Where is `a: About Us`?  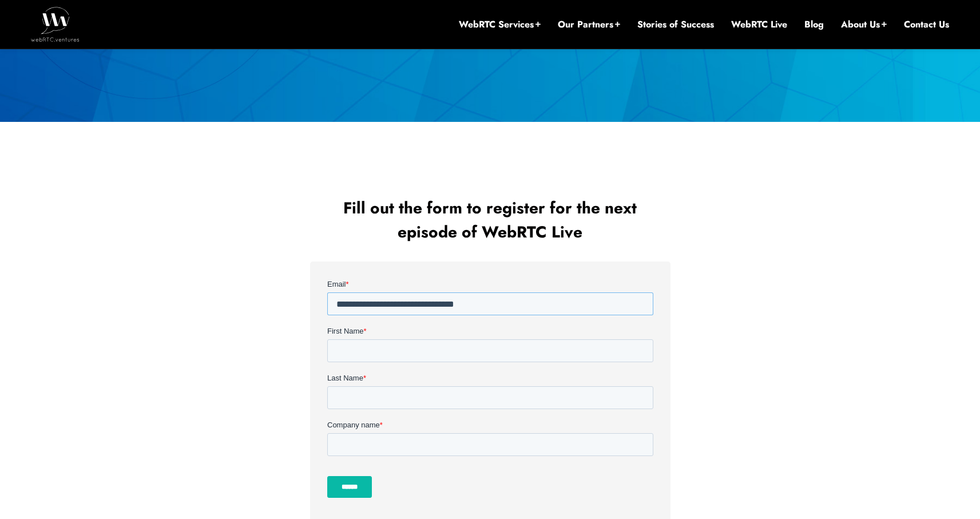
a: About Us is located at coordinates (864, 24).